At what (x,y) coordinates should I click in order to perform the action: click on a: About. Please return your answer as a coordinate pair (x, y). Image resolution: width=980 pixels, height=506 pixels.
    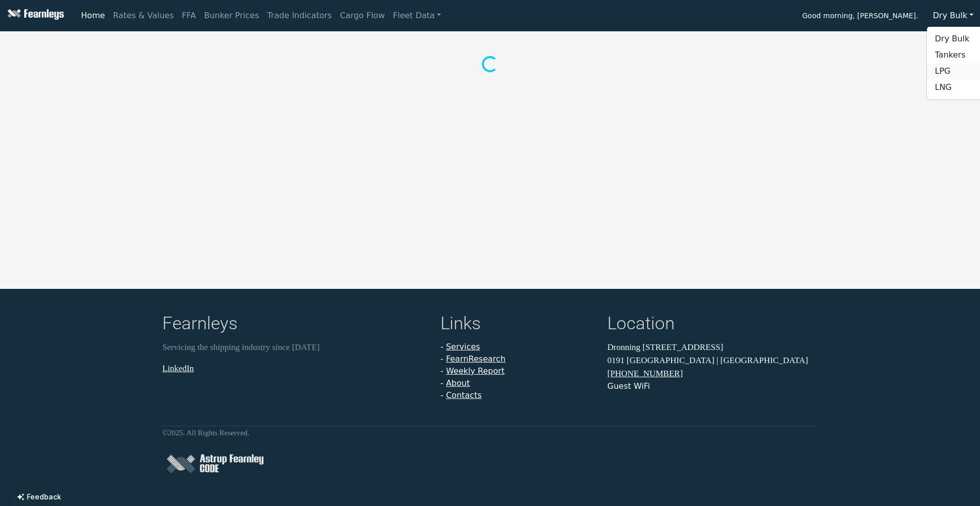
    Looking at the image, I should click on (458, 383).